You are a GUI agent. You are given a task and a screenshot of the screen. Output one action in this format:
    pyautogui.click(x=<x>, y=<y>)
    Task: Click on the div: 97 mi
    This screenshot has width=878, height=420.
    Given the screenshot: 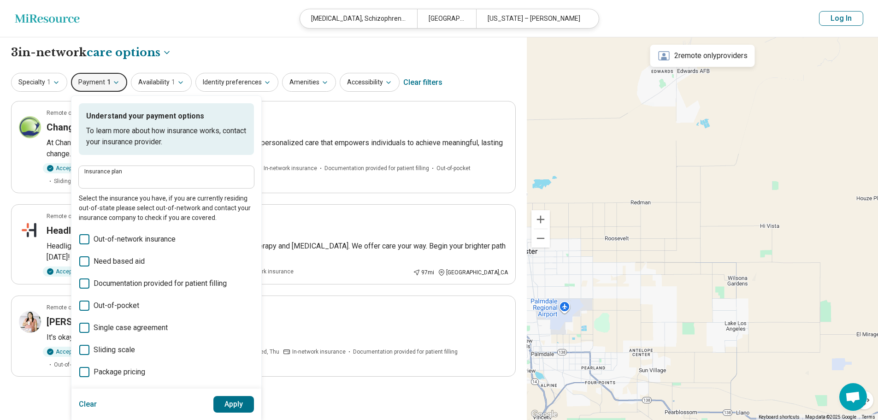 What is the action you would take?
    pyautogui.click(x=424, y=272)
    